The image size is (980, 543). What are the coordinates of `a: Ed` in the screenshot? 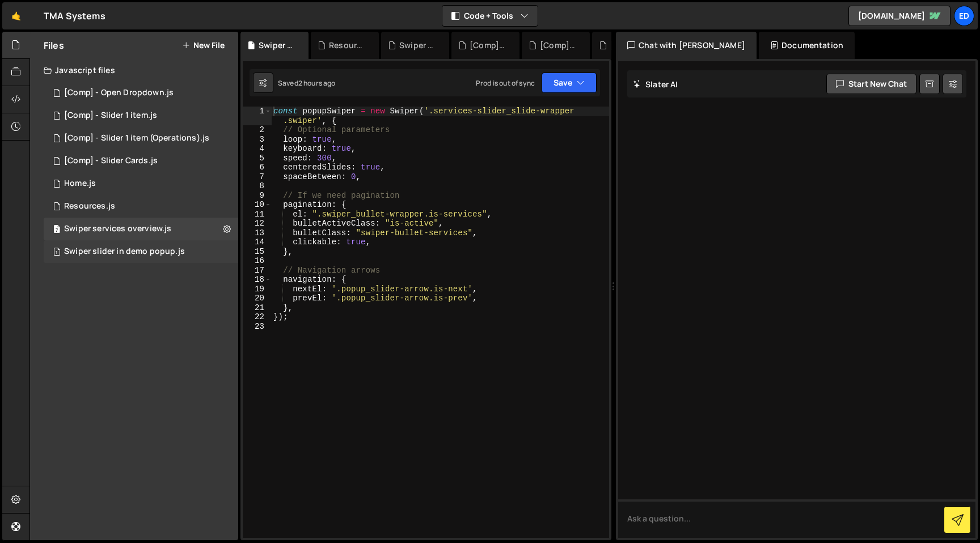 It's located at (964, 16).